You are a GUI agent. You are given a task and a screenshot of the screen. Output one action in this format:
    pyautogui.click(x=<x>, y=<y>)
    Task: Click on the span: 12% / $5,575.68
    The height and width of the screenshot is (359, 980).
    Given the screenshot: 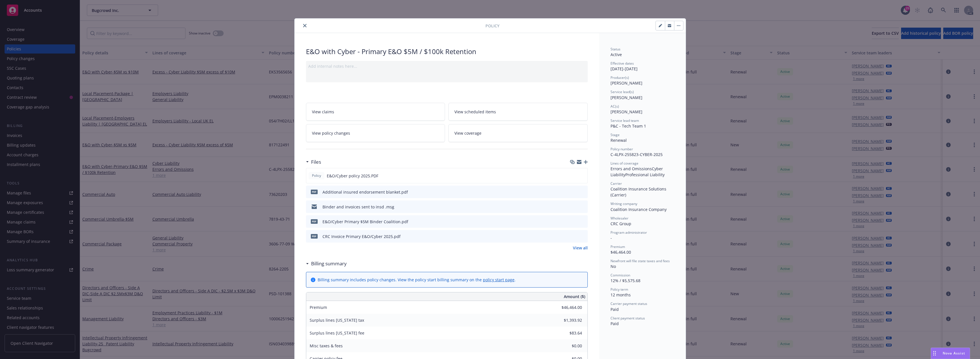 What is the action you would take?
    pyautogui.click(x=625, y=280)
    